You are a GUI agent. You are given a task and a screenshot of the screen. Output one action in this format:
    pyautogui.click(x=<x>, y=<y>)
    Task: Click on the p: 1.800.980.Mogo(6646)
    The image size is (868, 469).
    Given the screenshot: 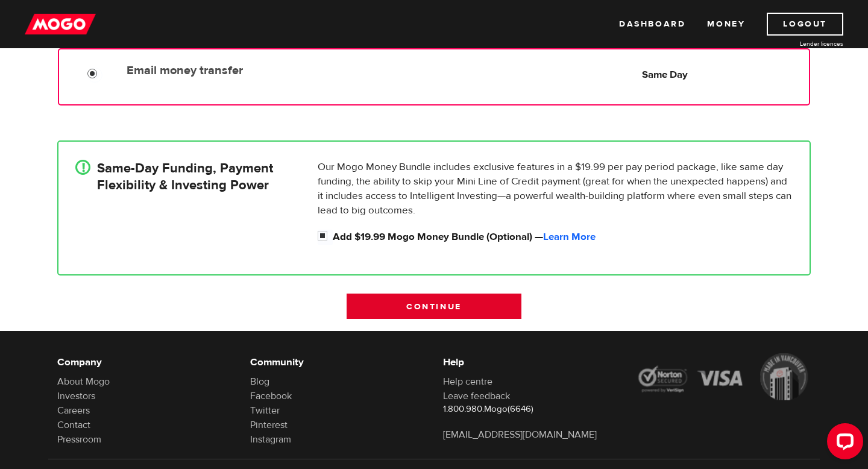 What is the action you would take?
    pyautogui.click(x=530, y=409)
    